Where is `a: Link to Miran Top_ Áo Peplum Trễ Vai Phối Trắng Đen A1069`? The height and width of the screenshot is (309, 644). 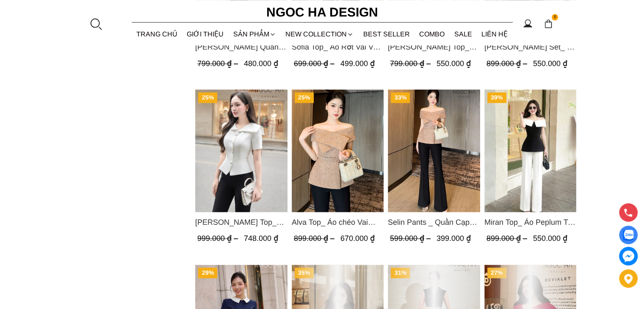
a: Link to Miran Top_ Áo Peplum Trễ Vai Phối Trắng Đen A1069 is located at coordinates (530, 222).